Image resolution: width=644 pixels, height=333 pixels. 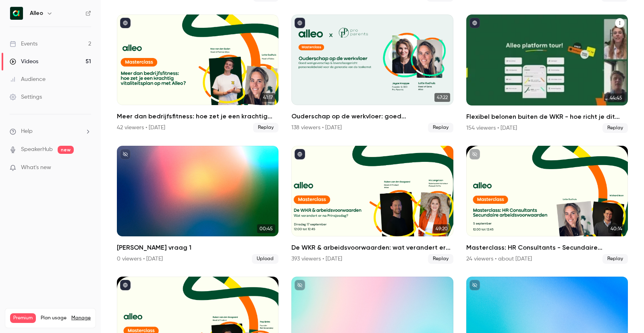 I want to click on li: Paul vraag 1, so click(x=197, y=205).